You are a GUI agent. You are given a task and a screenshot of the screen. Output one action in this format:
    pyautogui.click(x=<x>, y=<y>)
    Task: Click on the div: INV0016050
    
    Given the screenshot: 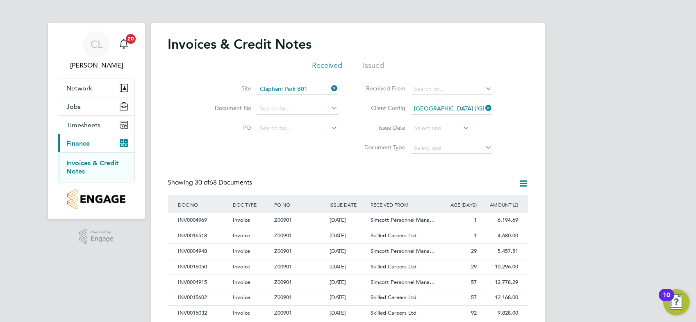 What is the action you would take?
    pyautogui.click(x=203, y=267)
    